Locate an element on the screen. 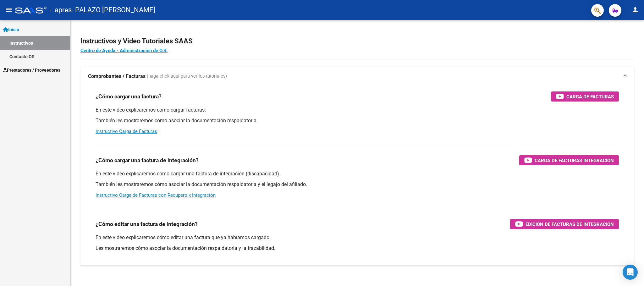  mat-expansion-panel-header: Comprobantes / Facturas (haga click aquí para ver los tutoriales) is located at coordinates (357, 76).